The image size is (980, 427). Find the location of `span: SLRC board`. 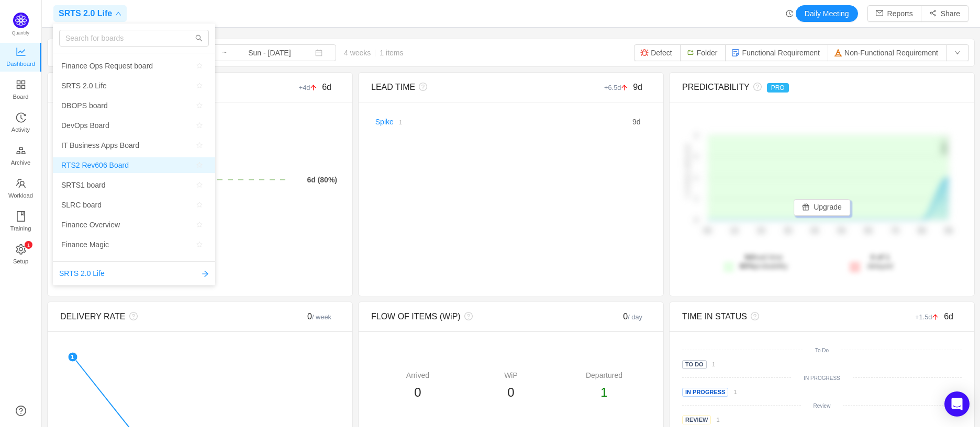

span: SLRC board is located at coordinates (81, 205).